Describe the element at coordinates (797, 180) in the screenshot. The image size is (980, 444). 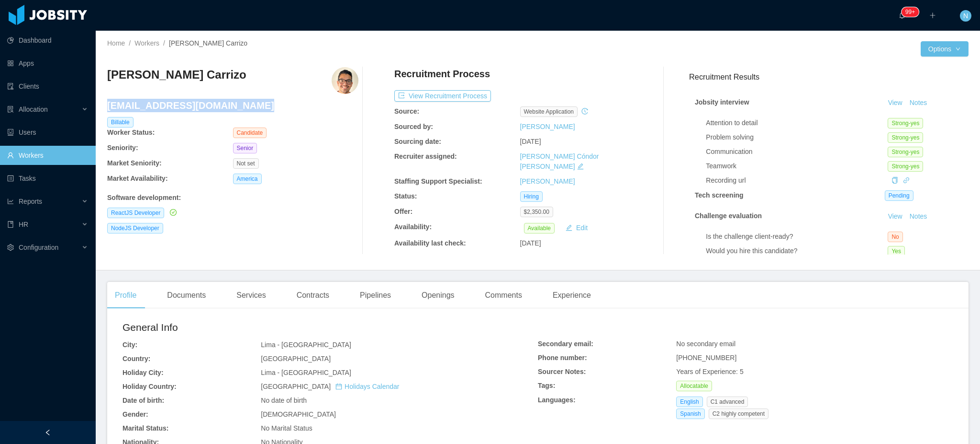
I see `div: Recording url` at that location.